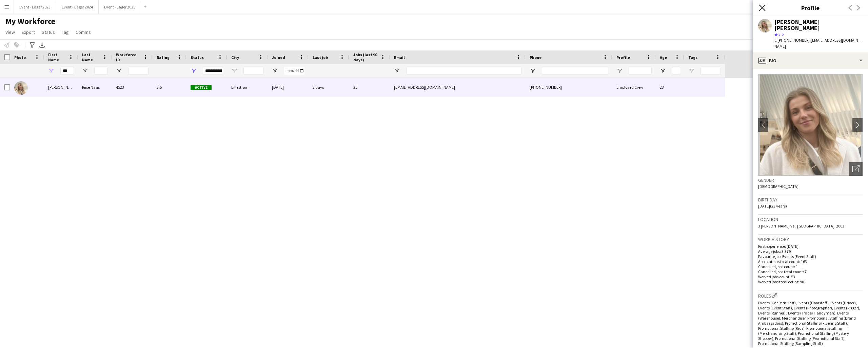 This screenshot has height=348, width=868. What do you see at coordinates (201, 87) in the screenshot?
I see `span: Active` at bounding box center [201, 87].